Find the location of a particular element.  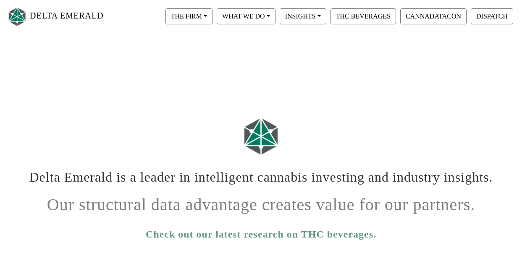

button: DISPATCH is located at coordinates (491, 16).